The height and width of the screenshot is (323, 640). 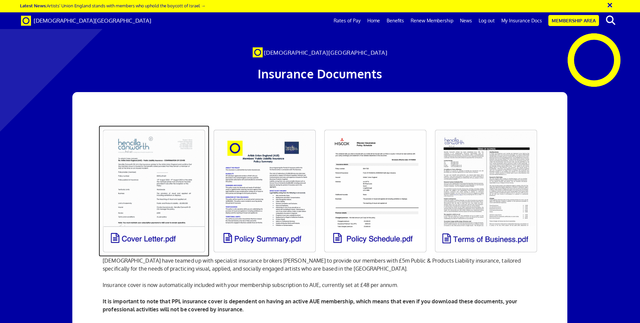 I want to click on a: News, so click(x=466, y=21).